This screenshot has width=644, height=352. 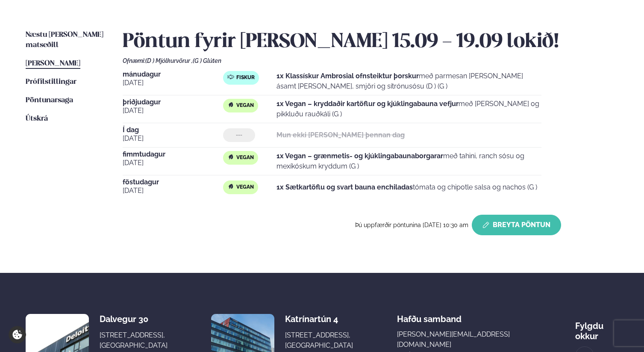 What do you see at coordinates (173, 102) in the screenshot?
I see `span: þriðjudagur` at bounding box center [173, 102].